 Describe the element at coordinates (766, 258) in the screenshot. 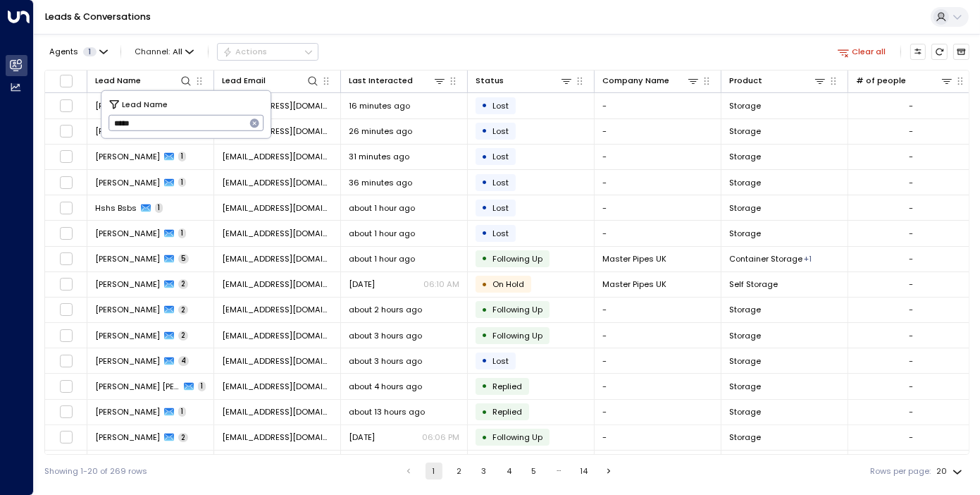

I see `span: Container Storage` at that location.